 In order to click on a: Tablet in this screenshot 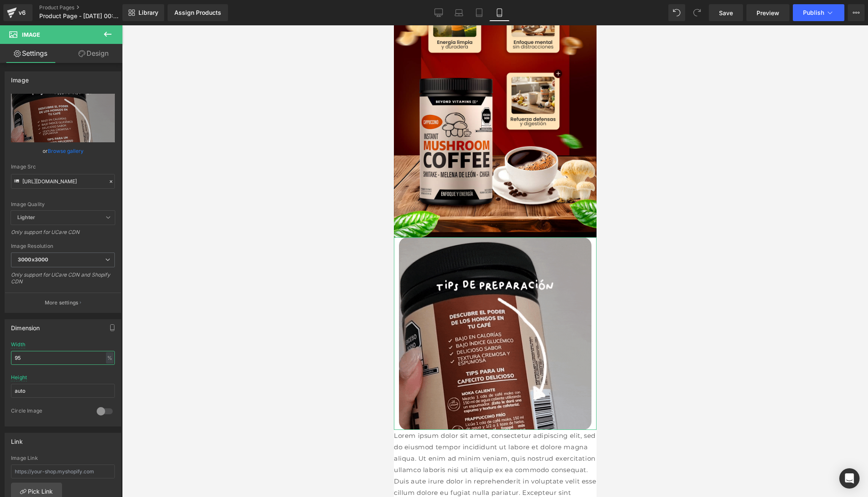, I will do `click(479, 13)`.